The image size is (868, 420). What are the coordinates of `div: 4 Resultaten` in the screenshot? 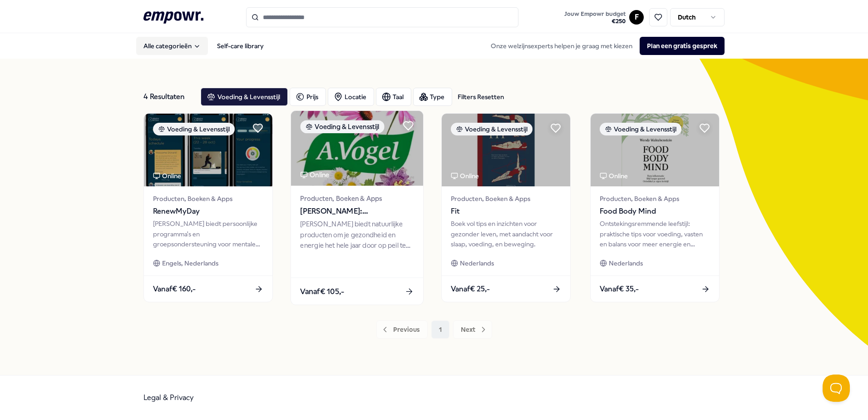 It's located at (168, 97).